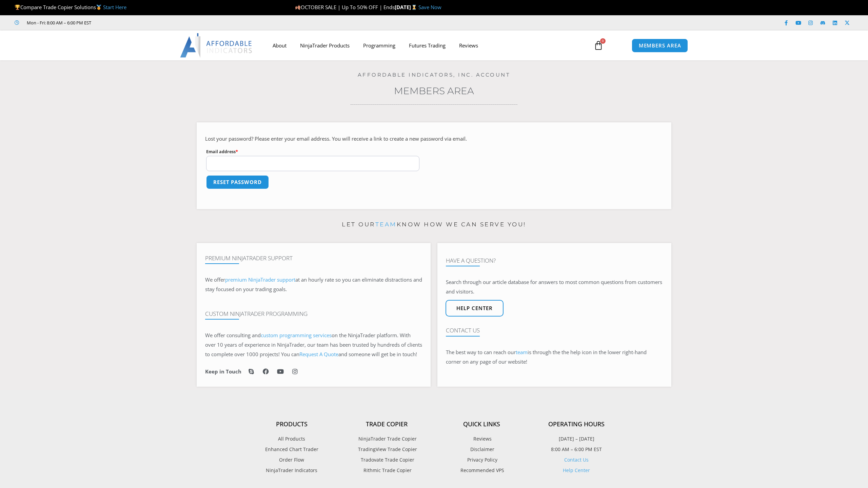 This screenshot has width=868, height=488. I want to click on span: Tradovate Trade Copier, so click(387, 460).